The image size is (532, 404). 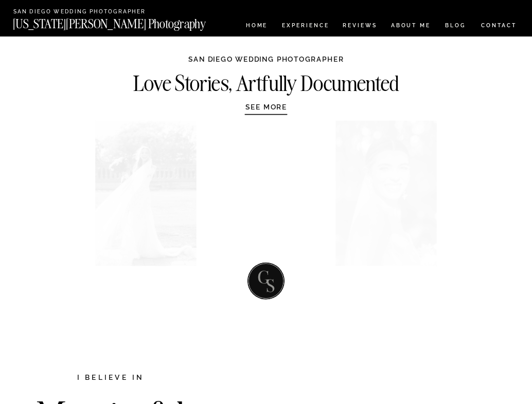 I want to click on nav: ABOUT ME, so click(x=411, y=26).